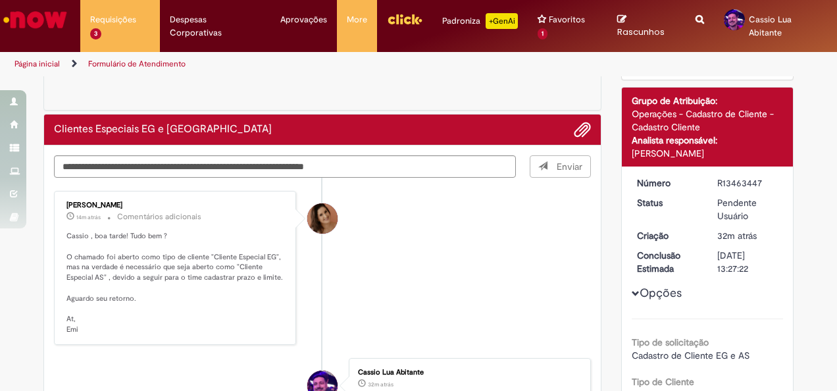 The width and height of the screenshot is (837, 391). What do you see at coordinates (647, 26) in the screenshot?
I see `a: Rascunhos` at bounding box center [647, 26].